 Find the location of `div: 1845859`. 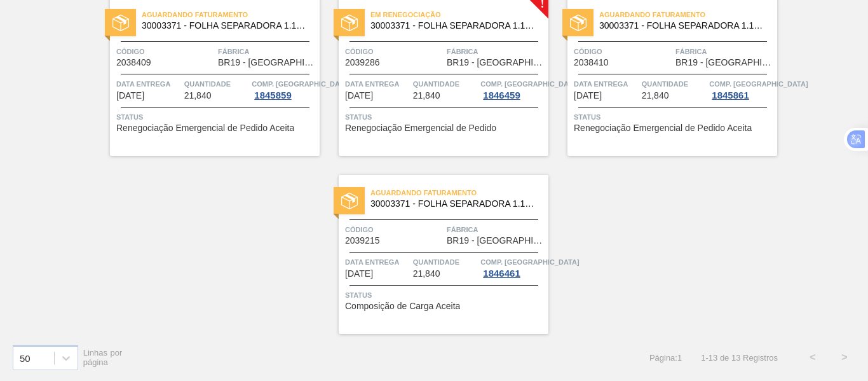

div: 1845859 is located at coordinates (273, 95).